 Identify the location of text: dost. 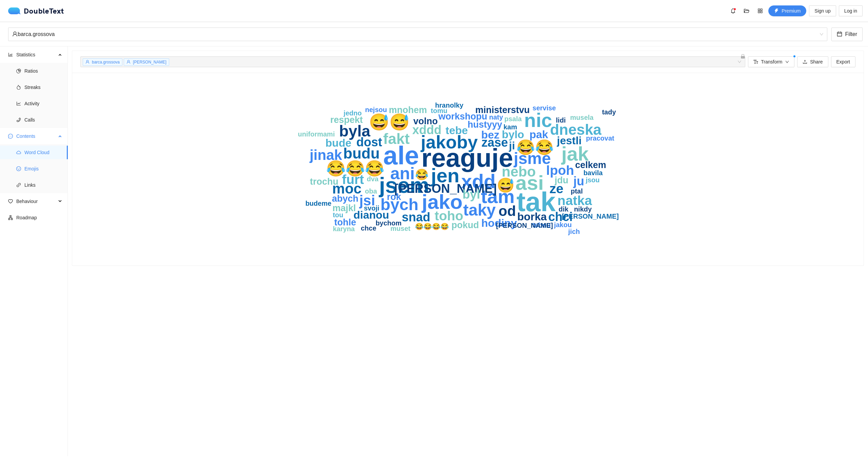
(370, 142).